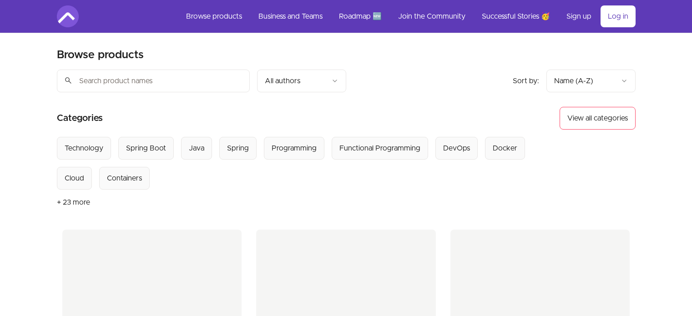 Image resolution: width=692 pixels, height=316 pixels. What do you see at coordinates (505, 148) in the screenshot?
I see `div: Docker` at bounding box center [505, 148].